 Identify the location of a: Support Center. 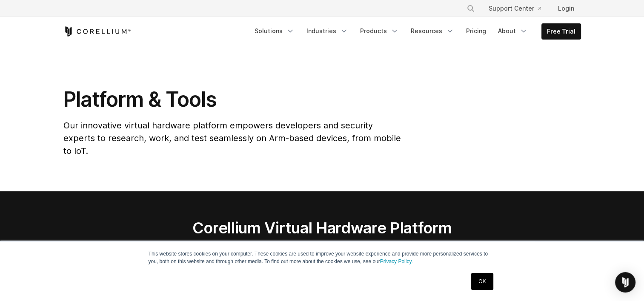
(515, 8).